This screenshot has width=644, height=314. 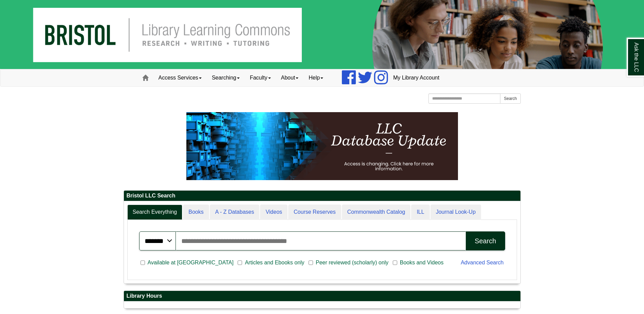 What do you see at coordinates (420, 212) in the screenshot?
I see `a: ILL` at bounding box center [420, 212].